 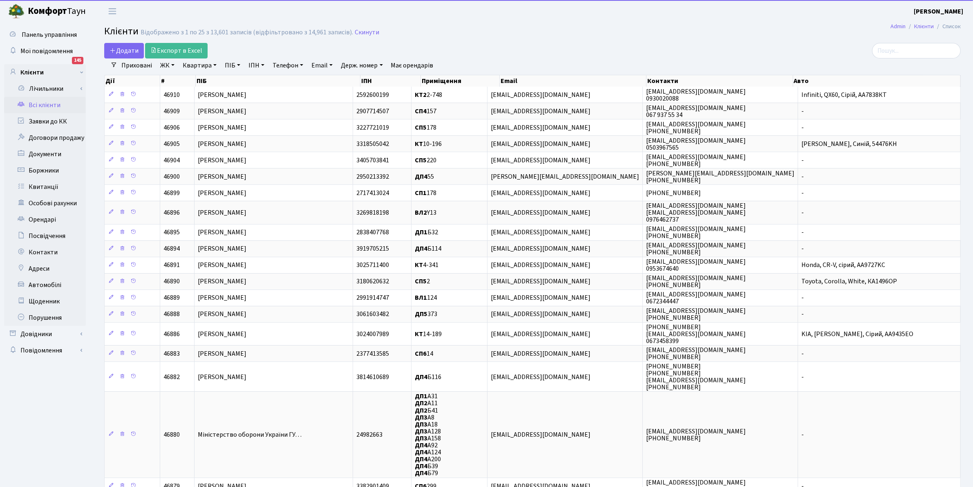 What do you see at coordinates (373, 128) in the screenshot?
I see `span: 3227721019` at bounding box center [373, 128].